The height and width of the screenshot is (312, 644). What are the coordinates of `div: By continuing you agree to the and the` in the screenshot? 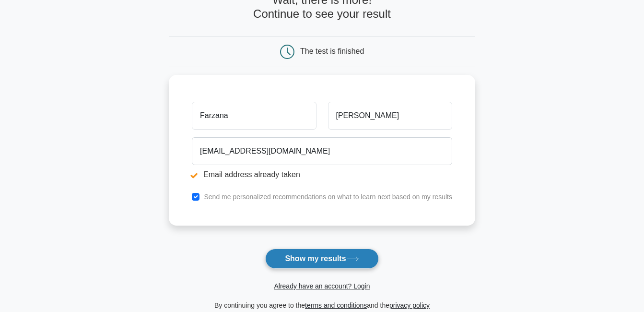 It's located at (322, 305).